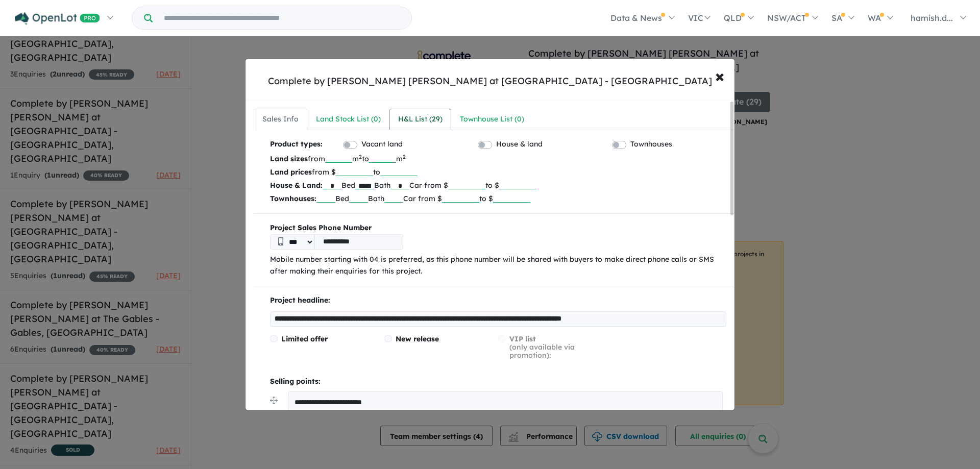 The width and height of the screenshot is (980, 469). Describe the element at coordinates (281, 241) in the screenshot. I see `img: Phone icon` at that location.